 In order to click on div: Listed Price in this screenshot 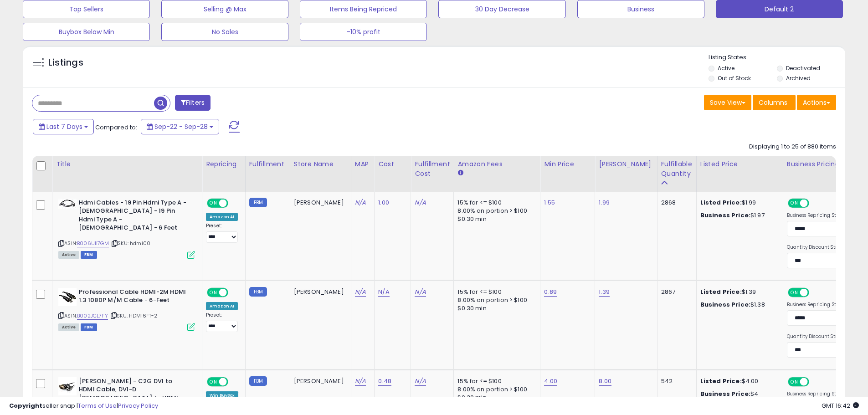, I will do `click(740, 164)`.